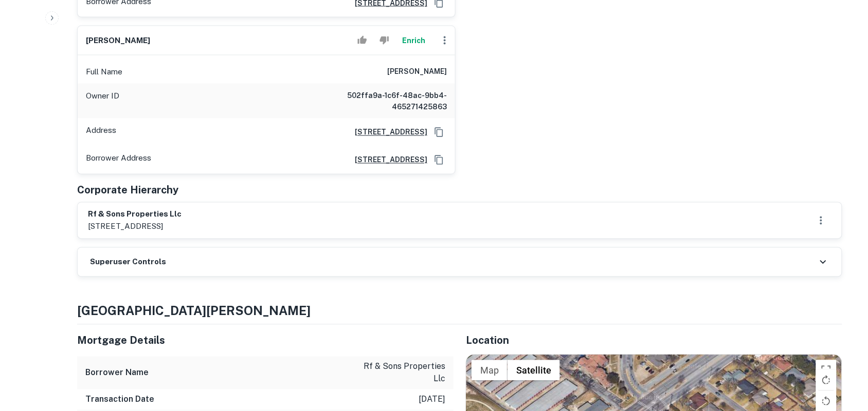 This screenshot has height=411, width=868. Describe the element at coordinates (489, 371) in the screenshot. I see `button: Show street map` at that location.